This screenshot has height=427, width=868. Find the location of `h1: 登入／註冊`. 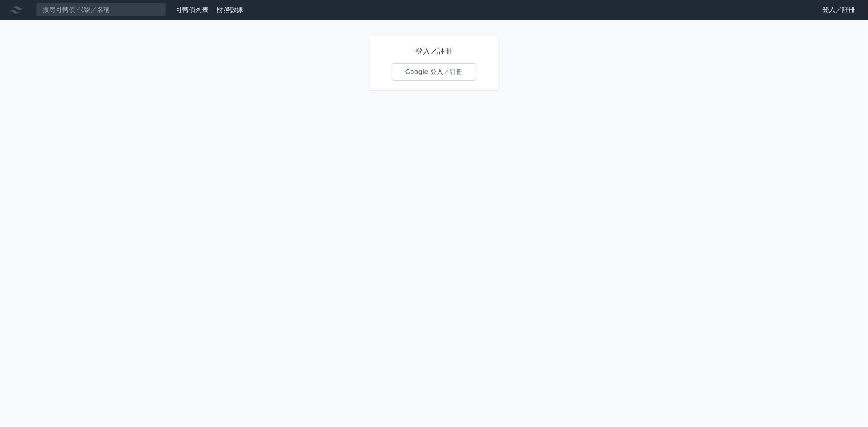

h1: 登入／註冊 is located at coordinates (434, 51).